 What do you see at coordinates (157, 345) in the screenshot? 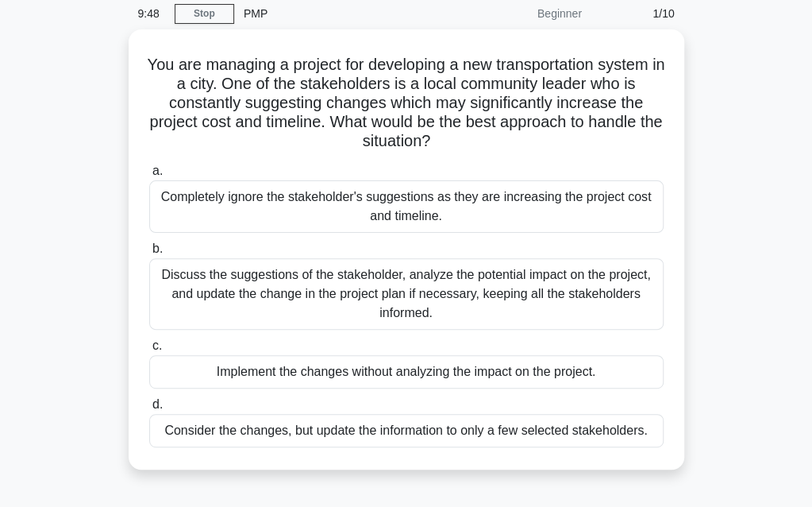
I see `span: c.` at bounding box center [157, 345].